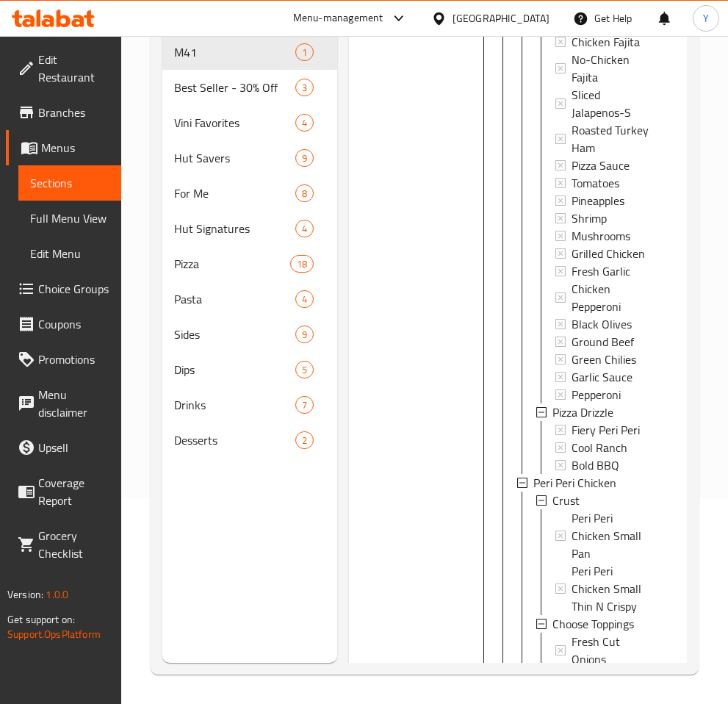  What do you see at coordinates (41, 619) in the screenshot?
I see `span: Get support on:` at bounding box center [41, 619].